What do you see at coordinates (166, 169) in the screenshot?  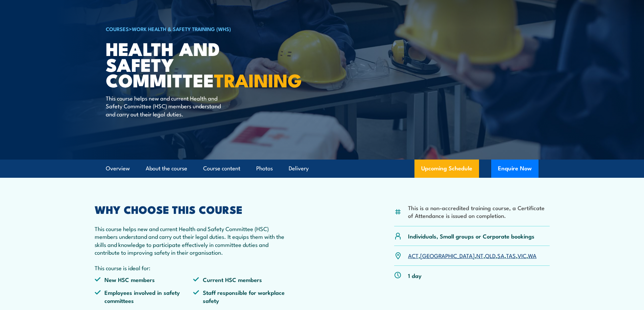 I see `a: About the course` at bounding box center [166, 169].